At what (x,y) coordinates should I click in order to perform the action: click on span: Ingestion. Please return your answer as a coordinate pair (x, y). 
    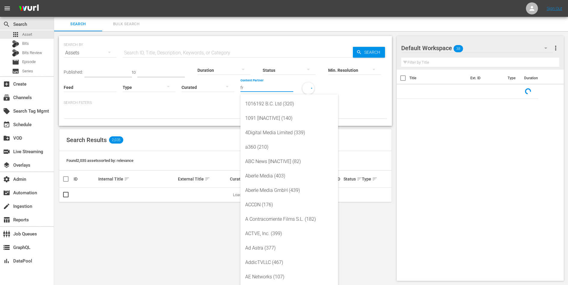
    Looking at the image, I should click on (7, 207).